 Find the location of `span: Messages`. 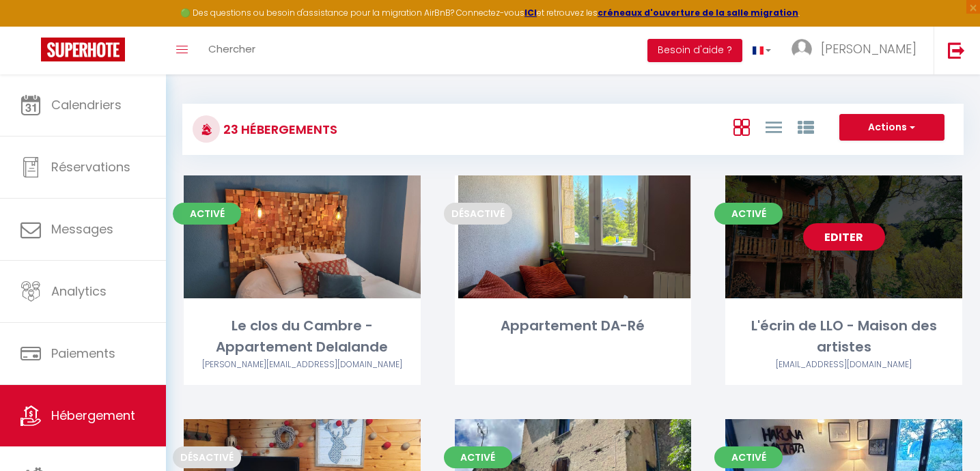

span: Messages is located at coordinates (82, 229).